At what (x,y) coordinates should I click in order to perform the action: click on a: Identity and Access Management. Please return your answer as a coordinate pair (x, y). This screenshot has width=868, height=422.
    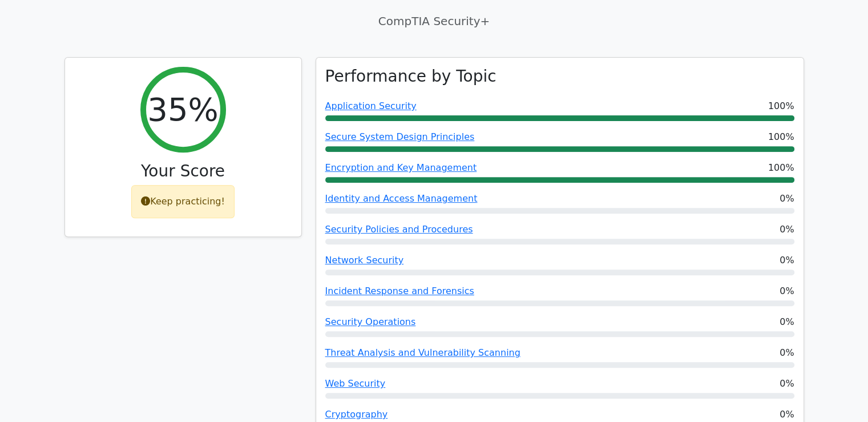
    Looking at the image, I should click on (401, 198).